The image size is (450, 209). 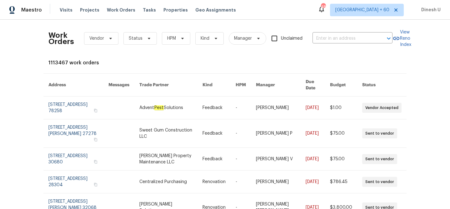 What do you see at coordinates (344, 38) in the screenshot?
I see `input: Enter in an address` at bounding box center [344, 38].